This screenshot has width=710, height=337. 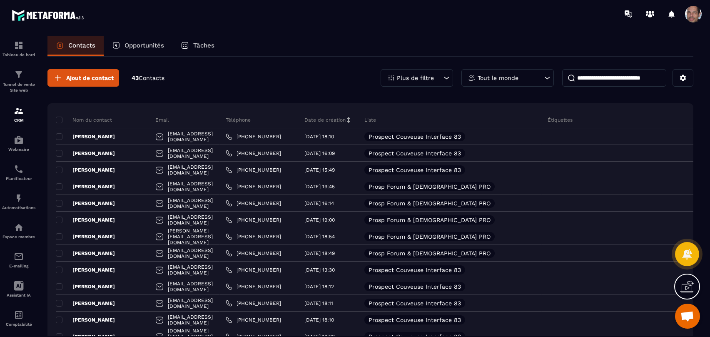 What do you see at coordinates (19, 295) in the screenshot?
I see `p: Assistant IA` at bounding box center [19, 295].